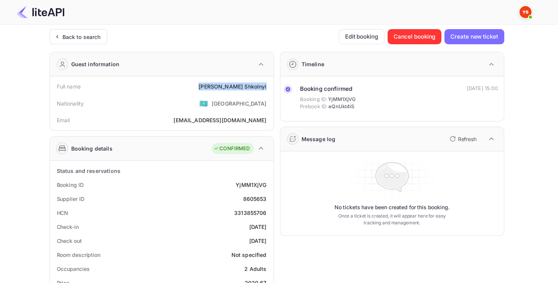 Image resolution: width=558 pixels, height=283 pixels. I want to click on p: Refresh, so click(467, 139).